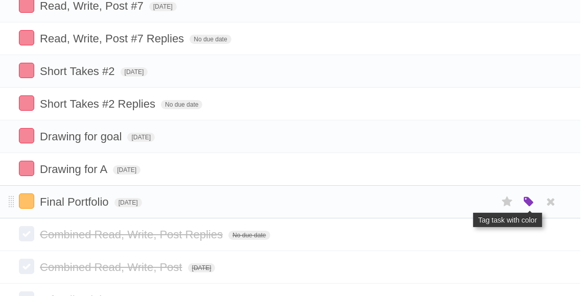 The width and height of the screenshot is (582, 296). Describe the element at coordinates (112, 267) in the screenshot. I see `span: Combined Read, Write, Post` at that location.